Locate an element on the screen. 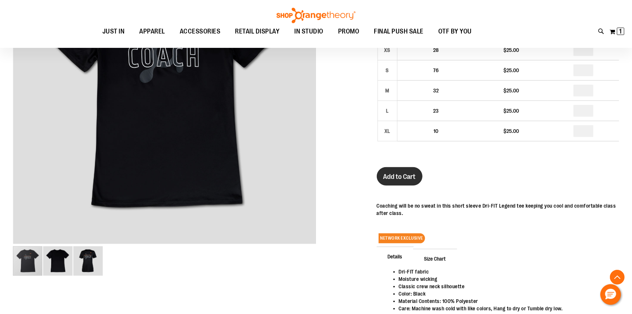 The height and width of the screenshot is (314, 632). a: OTF BY YOU is located at coordinates (455, 32).